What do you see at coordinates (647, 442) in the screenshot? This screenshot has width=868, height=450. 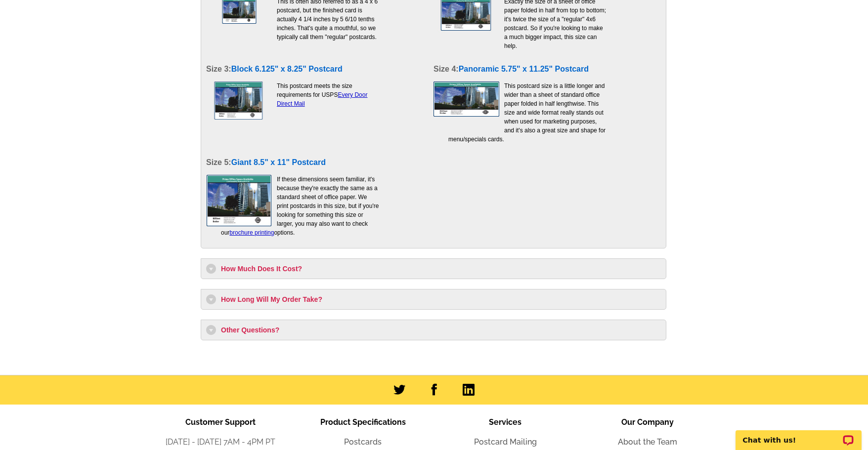 I see `a: About the Team` at bounding box center [647, 442].